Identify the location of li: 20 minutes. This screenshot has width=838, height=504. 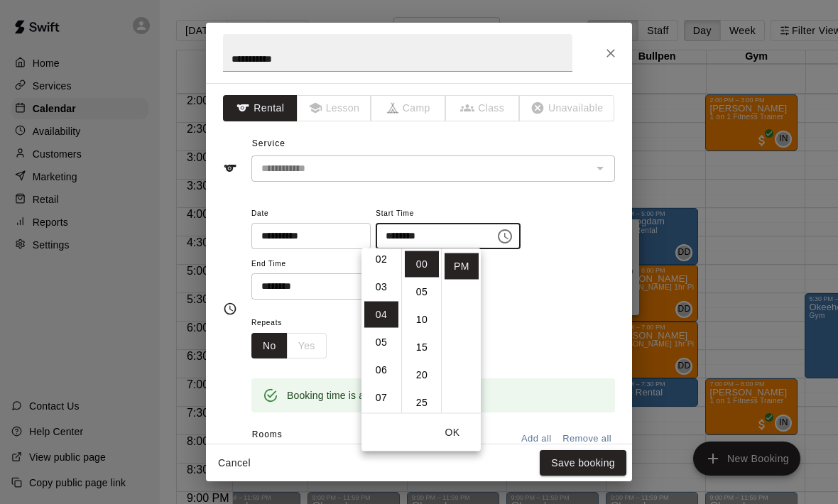
(422, 375).